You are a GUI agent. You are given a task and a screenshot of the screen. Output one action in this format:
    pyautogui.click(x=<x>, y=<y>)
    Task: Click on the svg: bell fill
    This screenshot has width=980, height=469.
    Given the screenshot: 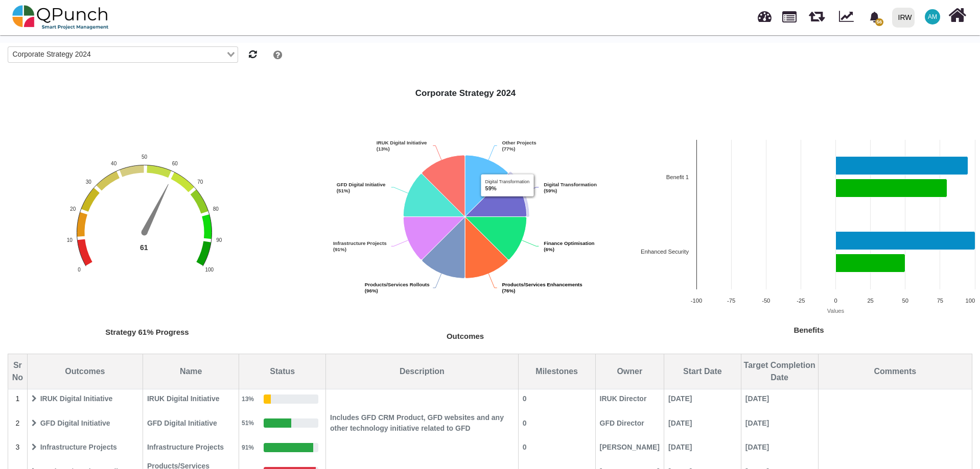 What is the action you would take?
    pyautogui.click(x=874, y=17)
    